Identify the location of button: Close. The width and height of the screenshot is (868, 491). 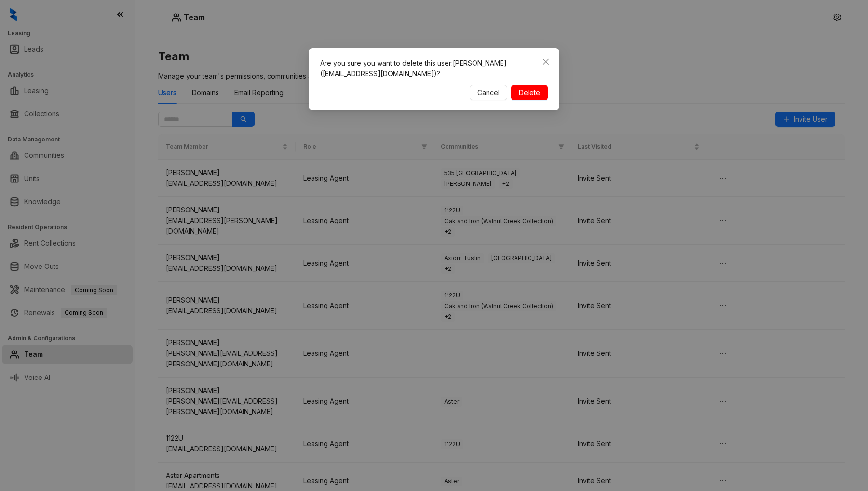
(546, 62).